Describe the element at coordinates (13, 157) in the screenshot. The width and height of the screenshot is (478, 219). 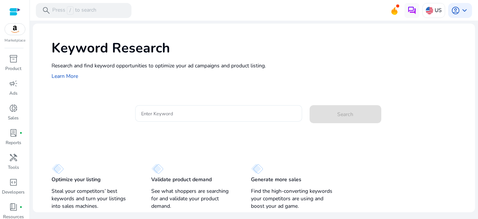
I see `span: handyman` at that location.